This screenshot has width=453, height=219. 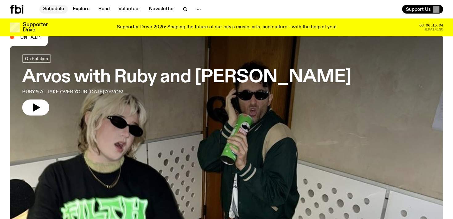 What do you see at coordinates (418, 9) in the screenshot?
I see `span: Support Us` at bounding box center [418, 9].